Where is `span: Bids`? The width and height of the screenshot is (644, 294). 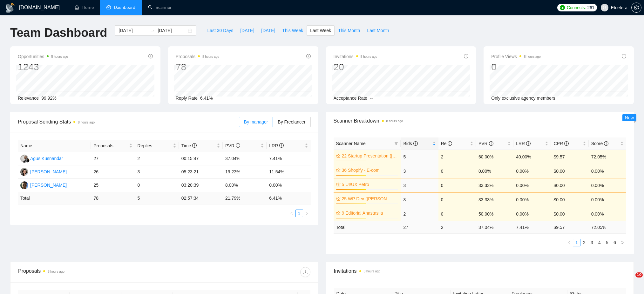
span: Bids is located at coordinates (410, 144).